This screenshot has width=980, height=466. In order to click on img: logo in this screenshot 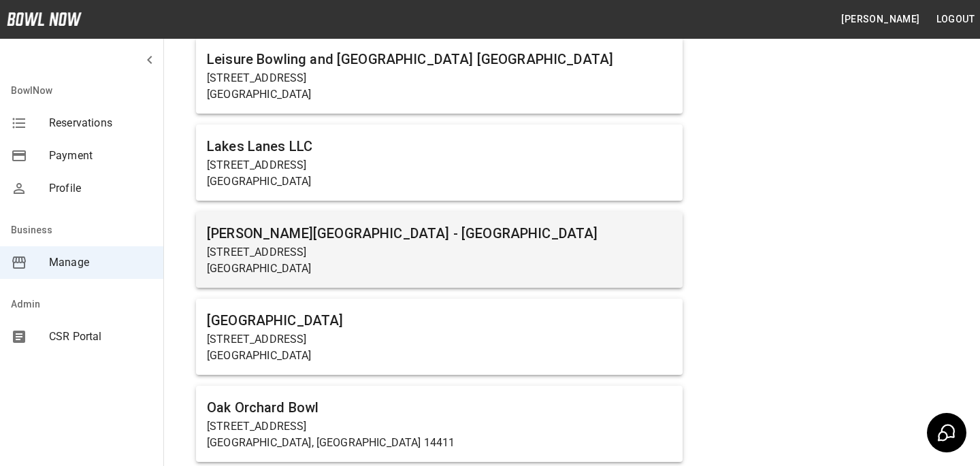, I will do `click(45, 19)`.